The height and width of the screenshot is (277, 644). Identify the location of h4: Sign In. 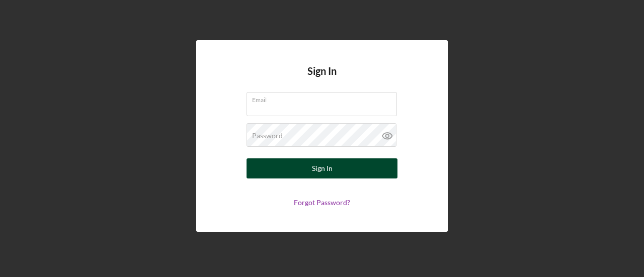
(322, 78).